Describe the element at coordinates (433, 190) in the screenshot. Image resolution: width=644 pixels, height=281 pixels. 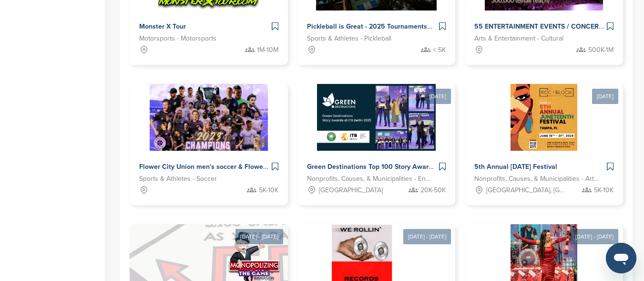
I see `span: 20K-50K` at that location.